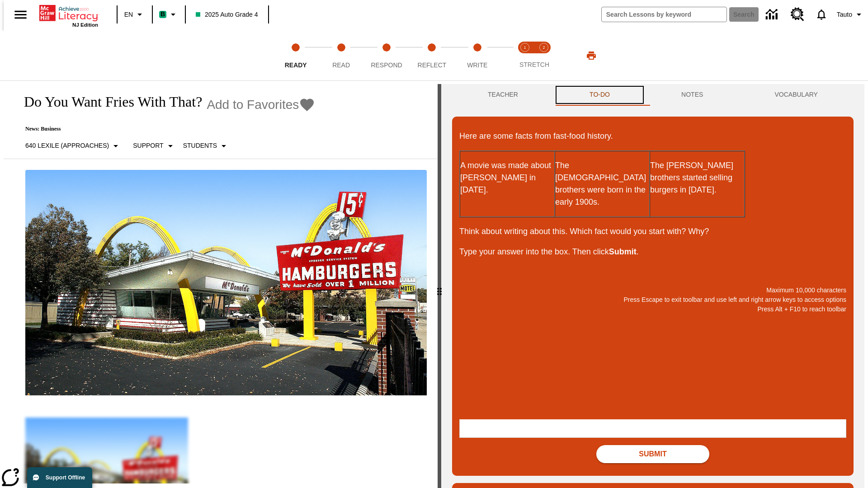  What do you see at coordinates (385, 65) in the screenshot?
I see `span: Respond` at bounding box center [385, 65].